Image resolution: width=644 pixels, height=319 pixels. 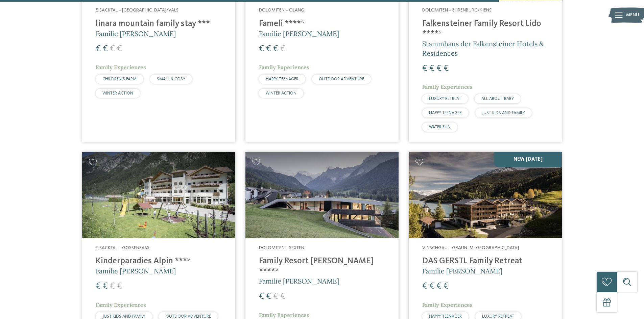 What do you see at coordinates (485, 195) in the screenshot?
I see `img: Familienhotels gesucht? Hier findet ihr die besten!` at bounding box center [485, 195].